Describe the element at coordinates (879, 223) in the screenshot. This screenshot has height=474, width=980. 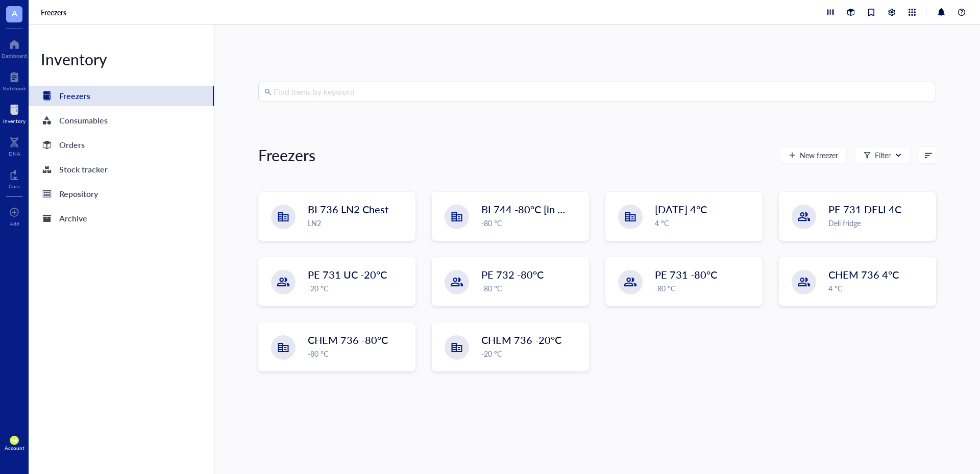
I see `div: Deli fridge` at that location.